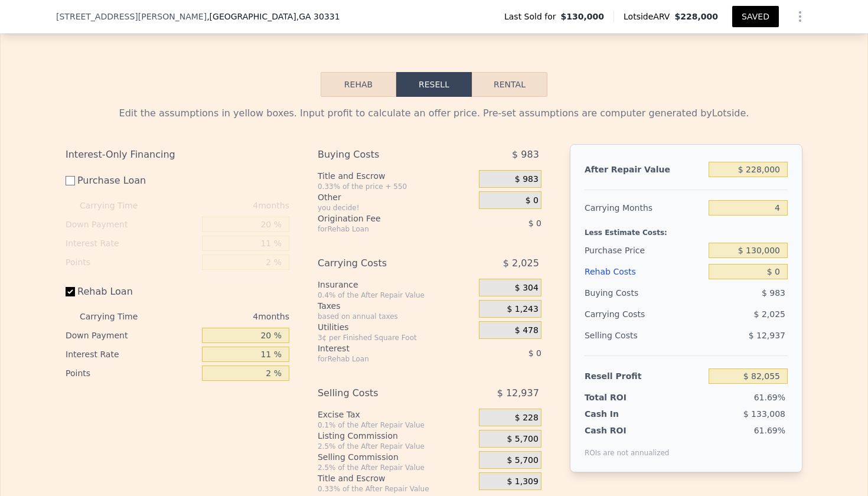 The height and width of the screenshot is (496, 868). I want to click on div: Purchase Price, so click(645, 250).